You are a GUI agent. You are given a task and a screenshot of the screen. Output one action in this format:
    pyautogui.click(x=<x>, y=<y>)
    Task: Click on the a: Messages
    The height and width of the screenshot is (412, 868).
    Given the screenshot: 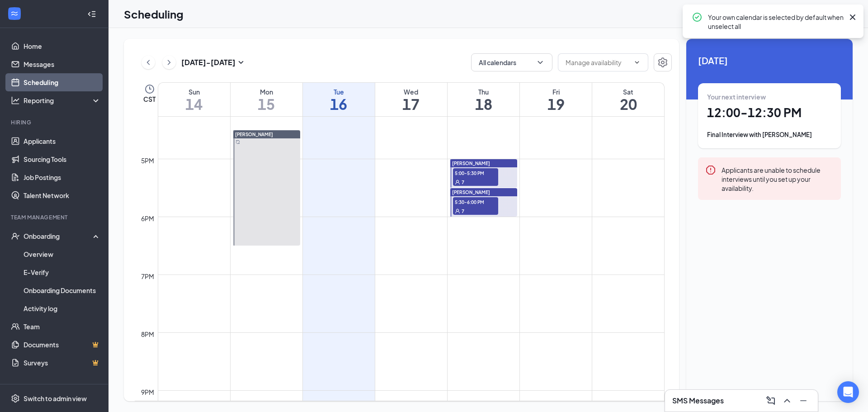 What is the action you would take?
    pyautogui.click(x=62, y=64)
    